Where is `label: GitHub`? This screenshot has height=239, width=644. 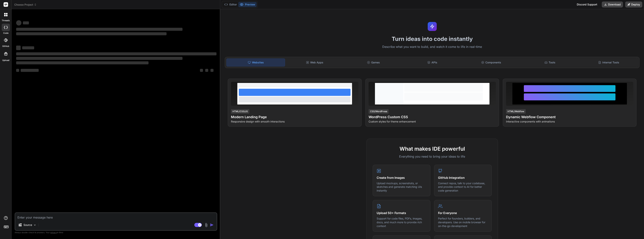
label: GitHub is located at coordinates (6, 46).